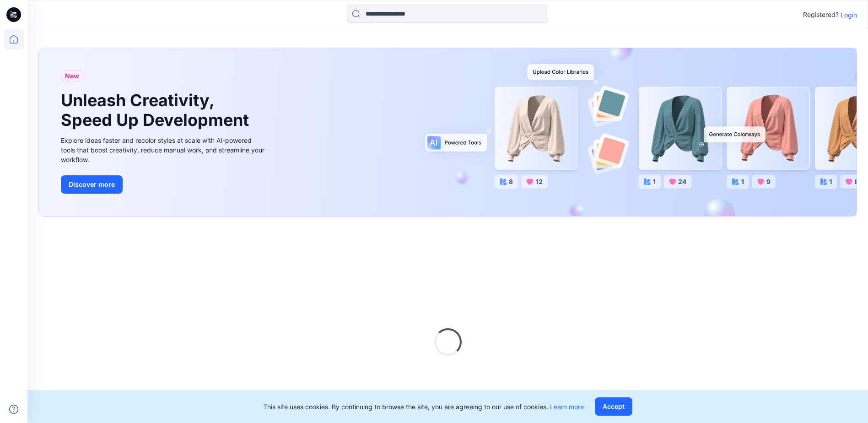  Describe the element at coordinates (821, 14) in the screenshot. I see `p: Registered?` at that location.